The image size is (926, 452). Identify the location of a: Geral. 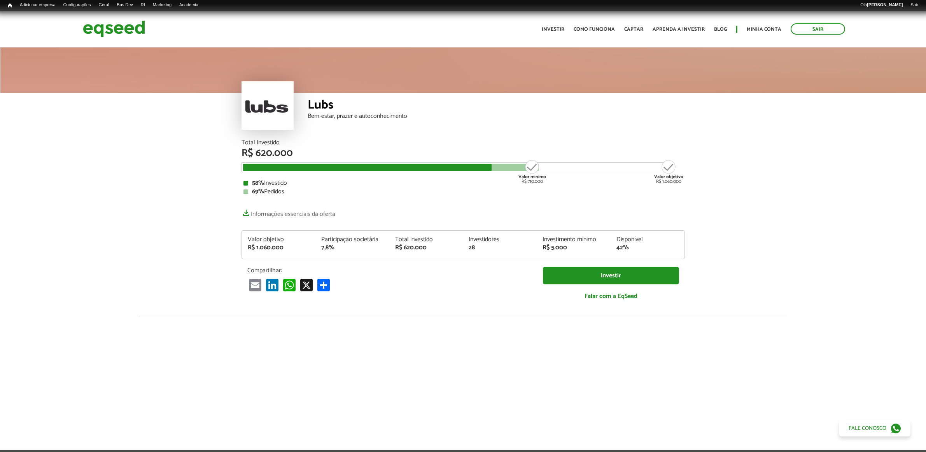
(103, 5).